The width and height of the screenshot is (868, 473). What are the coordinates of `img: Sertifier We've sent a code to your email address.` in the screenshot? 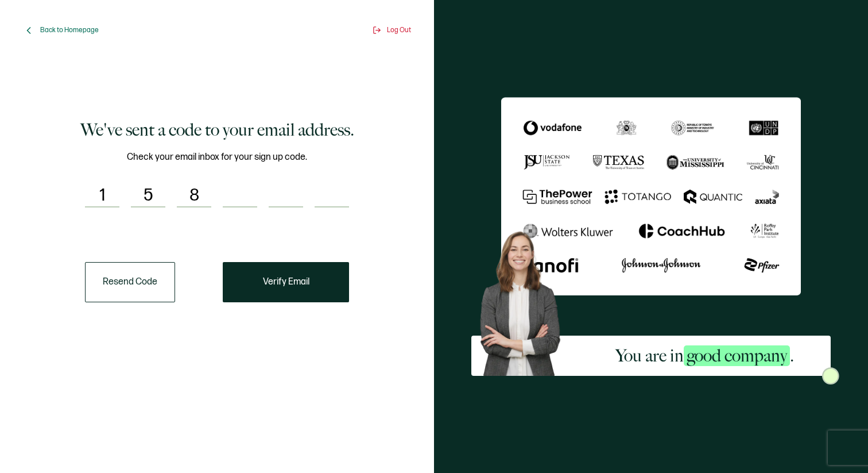 It's located at (651, 196).